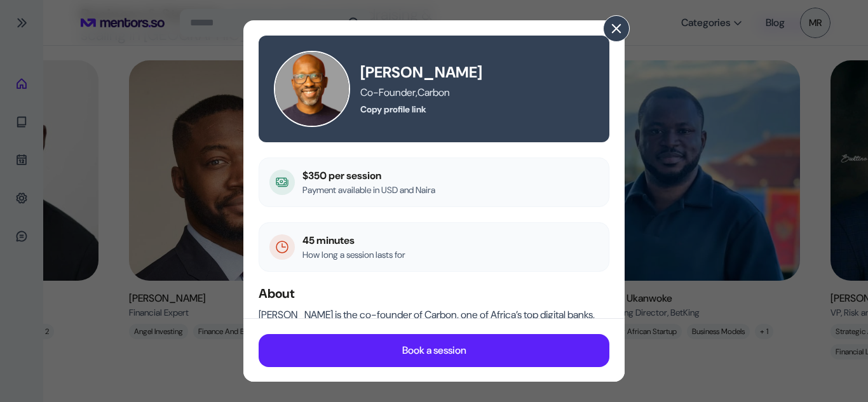 The image size is (868, 402). Describe the element at coordinates (369, 190) in the screenshot. I see `p: Payment available in USD and Naira` at that location.